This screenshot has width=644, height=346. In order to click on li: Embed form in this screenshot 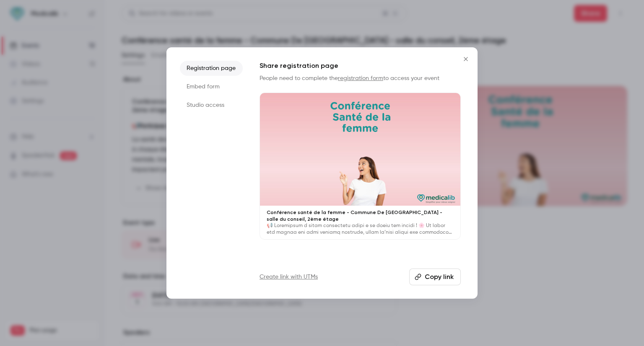, I will do `click(211, 86)`.